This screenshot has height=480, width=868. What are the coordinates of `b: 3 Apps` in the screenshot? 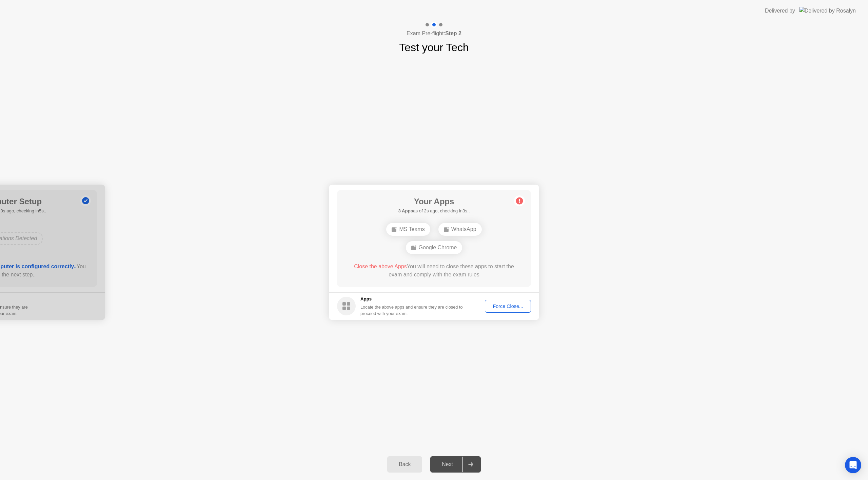 It's located at (406, 211).